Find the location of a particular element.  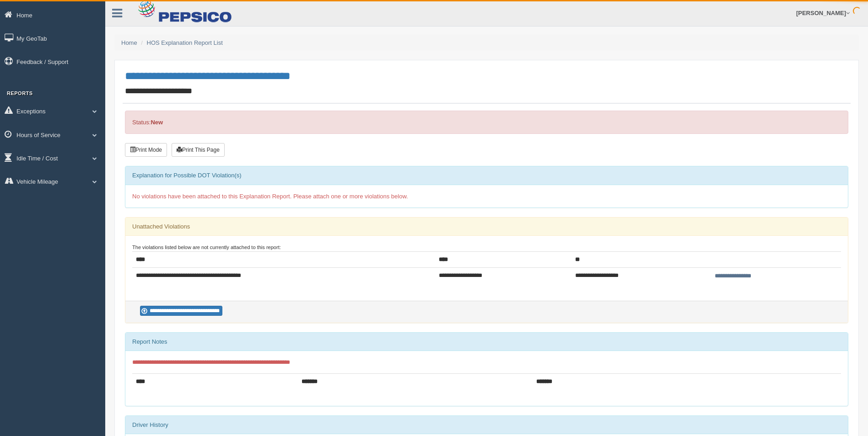

div: Status: is located at coordinates (486, 122).